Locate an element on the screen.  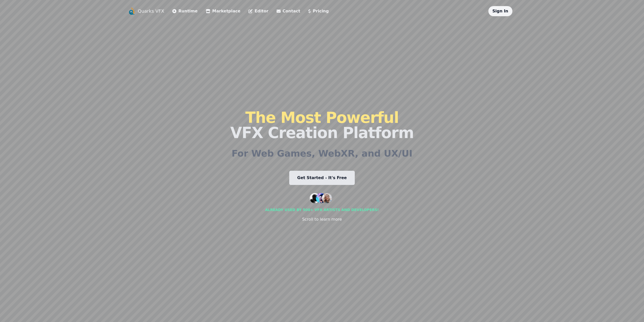
a: Editor is located at coordinates (258, 11).